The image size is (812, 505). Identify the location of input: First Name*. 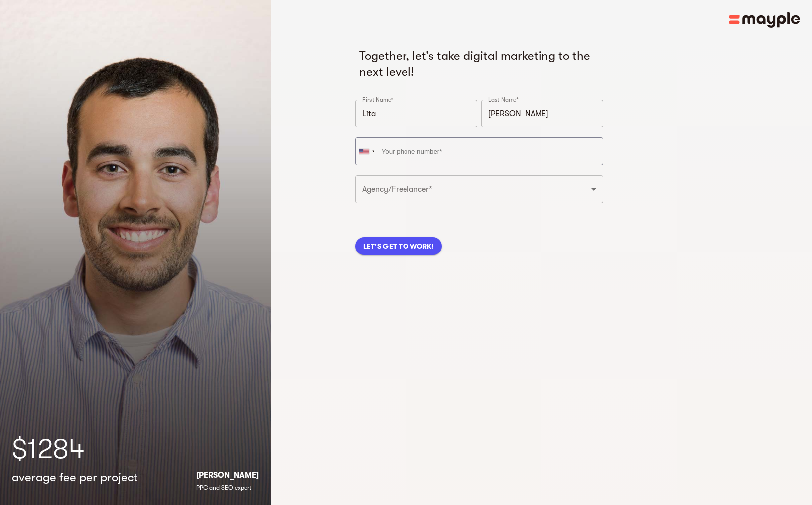
(416, 113).